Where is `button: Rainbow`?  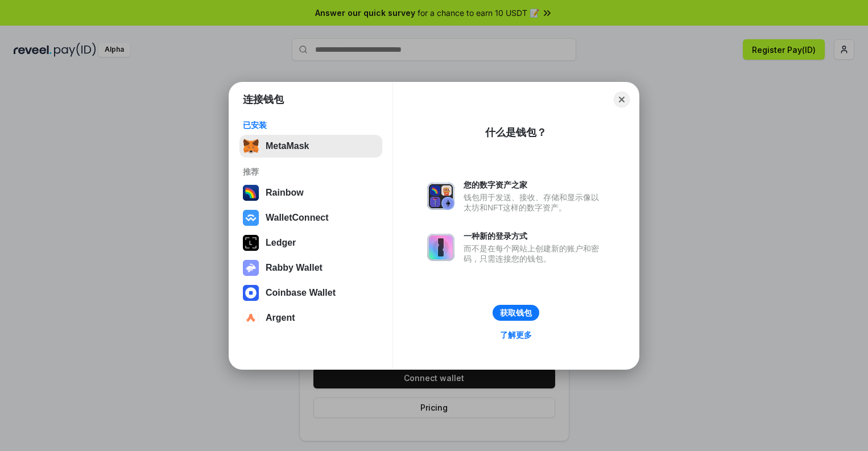 button: Rainbow is located at coordinates (311, 193).